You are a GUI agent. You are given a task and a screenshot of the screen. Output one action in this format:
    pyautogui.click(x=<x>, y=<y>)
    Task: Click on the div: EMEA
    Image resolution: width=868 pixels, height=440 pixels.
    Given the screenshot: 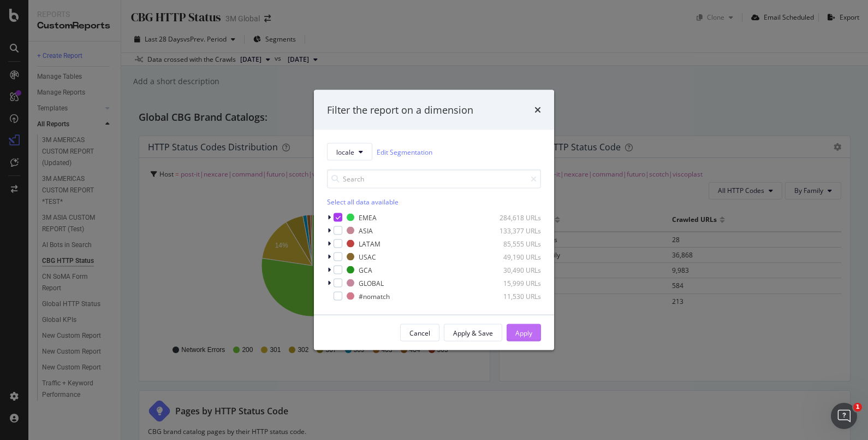 What is the action you would take?
    pyautogui.click(x=368, y=217)
    